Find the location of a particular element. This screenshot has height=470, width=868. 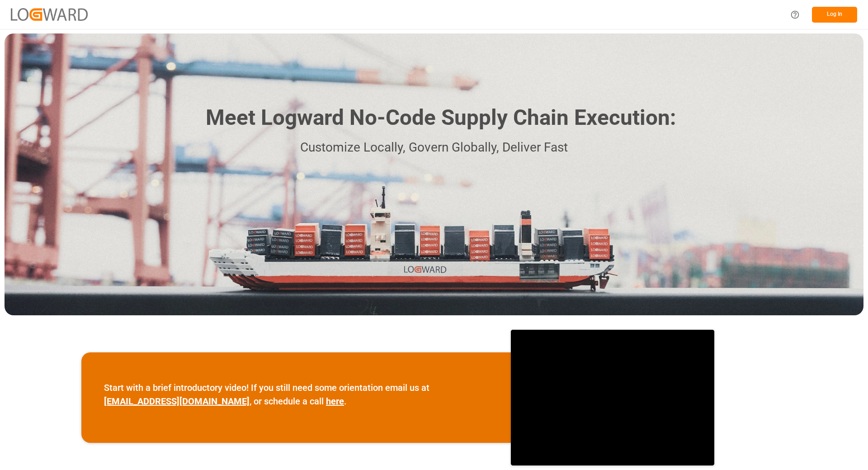

p: Start with a brief introductory video! If you still need some orientation email us at , or schedu... is located at coordinates (296, 395).